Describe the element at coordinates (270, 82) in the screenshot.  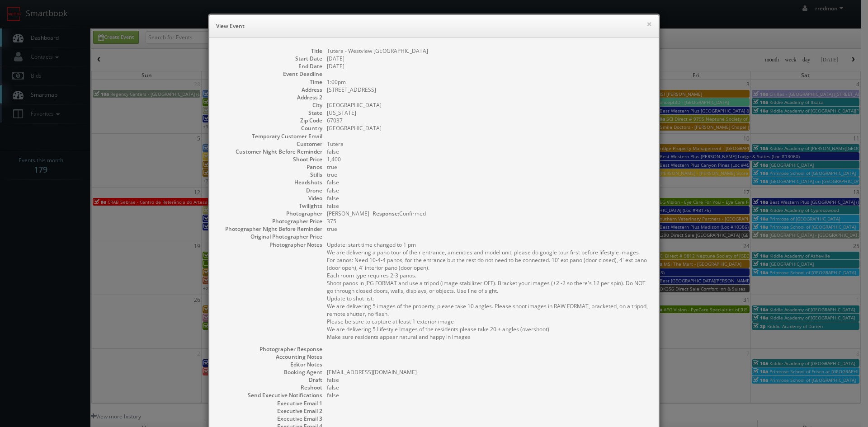
I see `dt: Time` at that location.